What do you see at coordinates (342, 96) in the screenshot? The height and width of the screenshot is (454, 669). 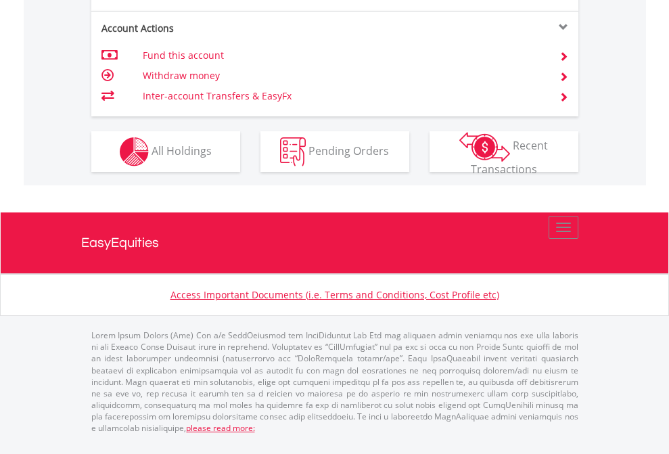 I see `td: Inter-account Transfers & EasyFx` at bounding box center [342, 96].